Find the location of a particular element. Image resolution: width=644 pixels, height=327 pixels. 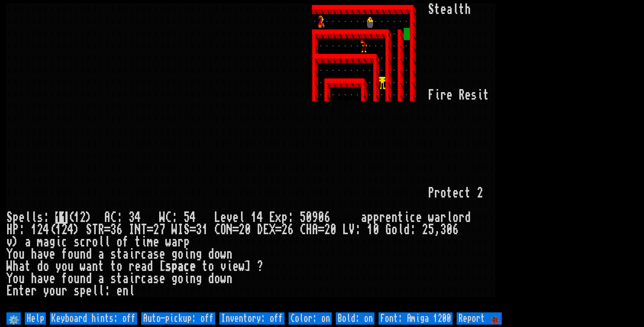

div: f is located at coordinates (65, 254).